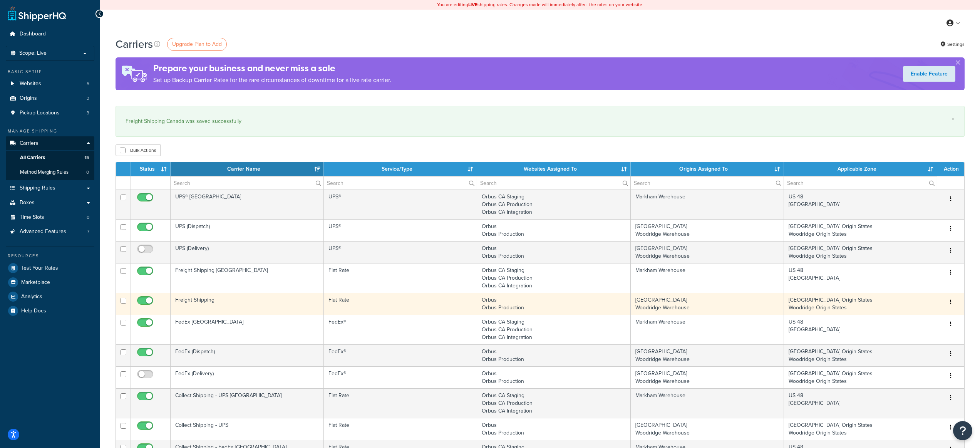  Describe the element at coordinates (40, 268) in the screenshot. I see `span: Test Your Rates` at that location.